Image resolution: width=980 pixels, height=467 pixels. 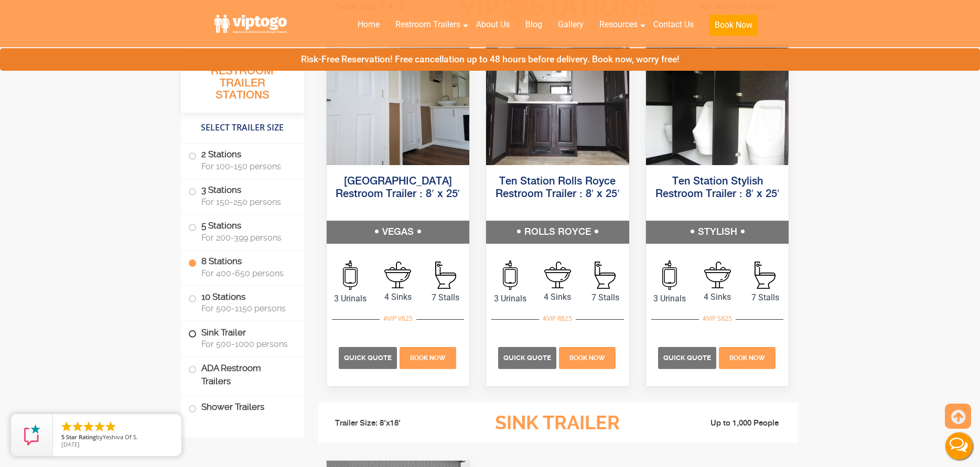 What do you see at coordinates (242, 195) in the screenshot?
I see `label: 3 Stations` at bounding box center [242, 195].